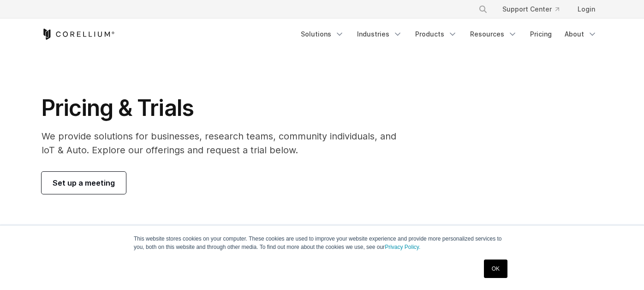  I want to click on a: Resources, so click(494, 34).